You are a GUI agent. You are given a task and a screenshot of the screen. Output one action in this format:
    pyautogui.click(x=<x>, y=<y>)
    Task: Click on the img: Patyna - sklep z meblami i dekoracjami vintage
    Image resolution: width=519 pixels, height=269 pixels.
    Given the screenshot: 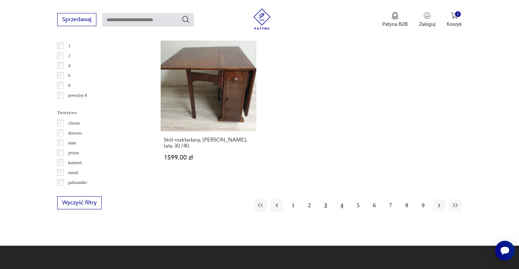 What is the action you would take?
    pyautogui.click(x=262, y=19)
    